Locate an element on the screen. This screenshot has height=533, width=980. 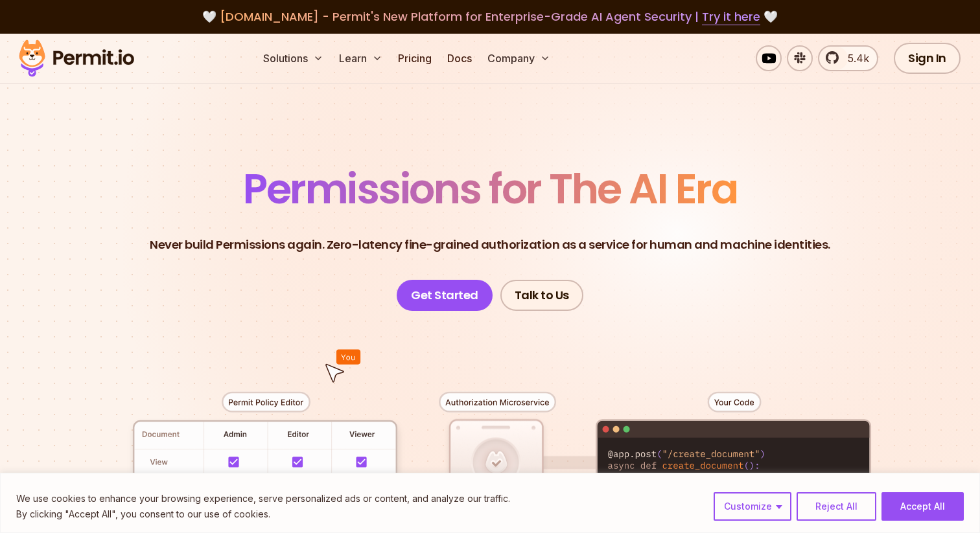
span: 5.4k is located at coordinates (854, 59).